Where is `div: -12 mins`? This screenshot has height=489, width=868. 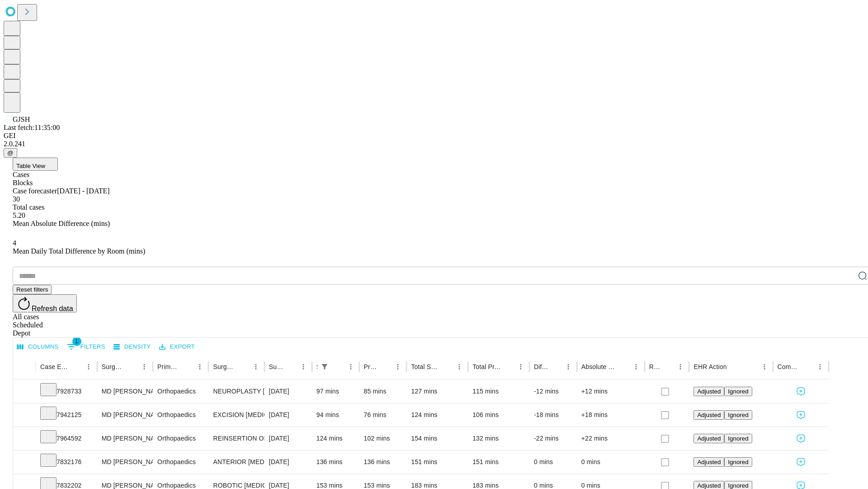
div: -12 mins is located at coordinates (553, 391).